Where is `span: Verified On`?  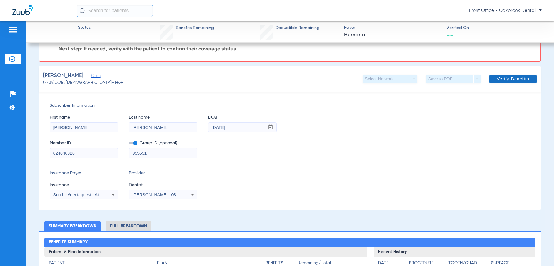 span: Verified On is located at coordinates (495, 28).